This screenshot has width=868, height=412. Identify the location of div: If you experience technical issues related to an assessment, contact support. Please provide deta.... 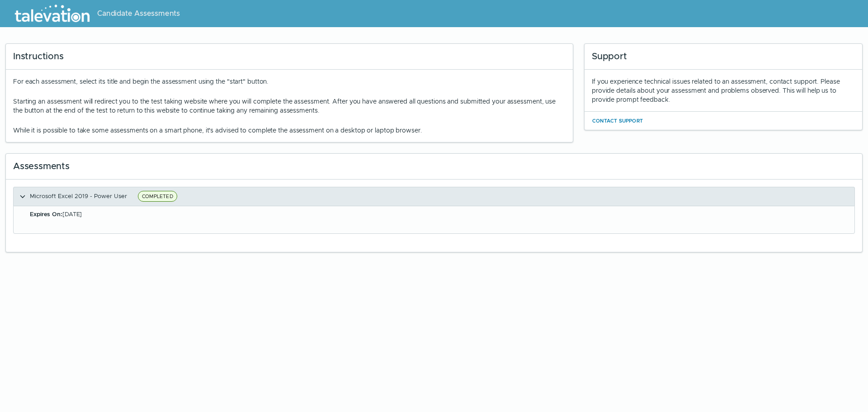
(723, 90).